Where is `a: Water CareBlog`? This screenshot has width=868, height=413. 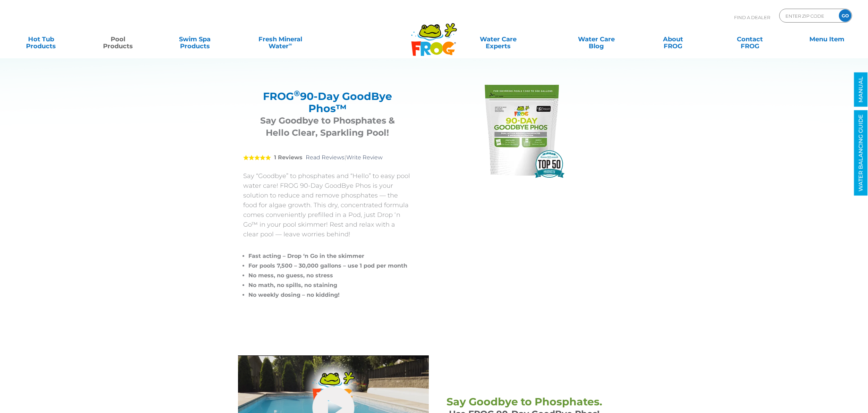
a: Water CareBlog is located at coordinates (596, 40).